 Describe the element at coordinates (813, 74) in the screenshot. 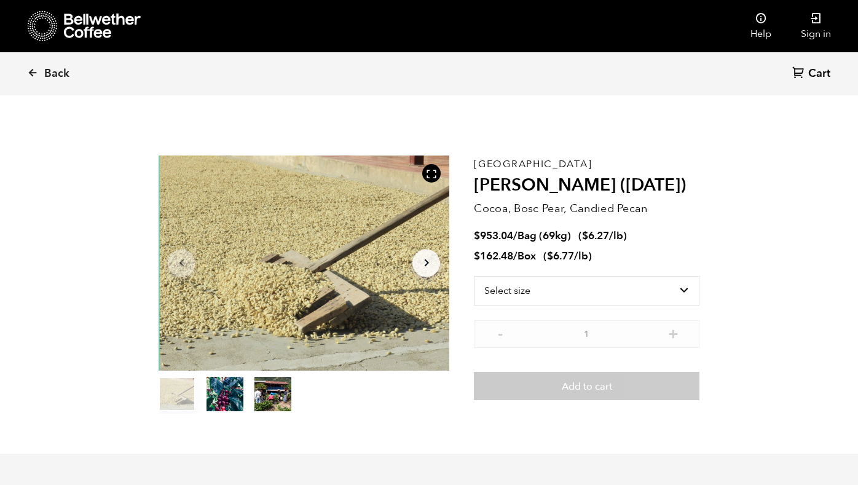

I see `a: Cart` at that location.